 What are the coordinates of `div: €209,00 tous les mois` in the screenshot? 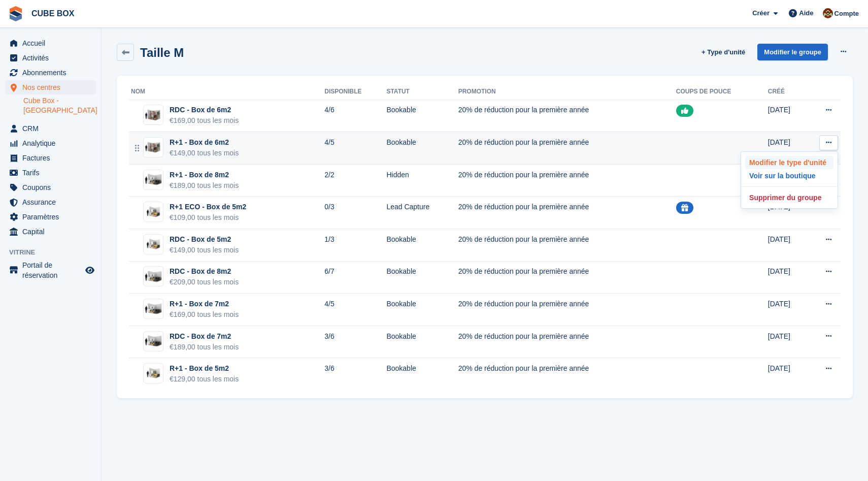 It's located at (204, 282).